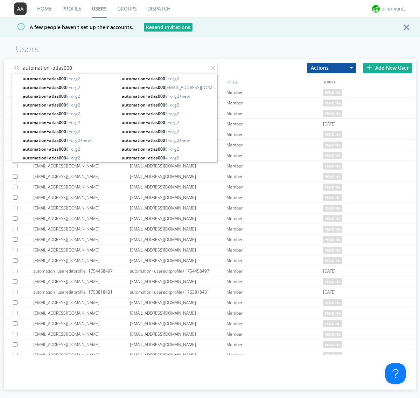  What do you see at coordinates (332, 68) in the screenshot?
I see `button: Actions` at bounding box center [332, 68].